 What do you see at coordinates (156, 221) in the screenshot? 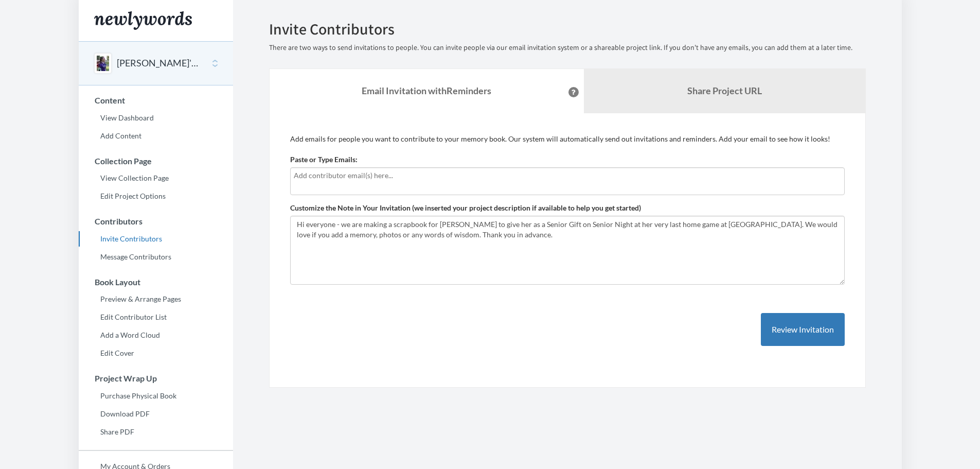
I see `h3: Contributors` at bounding box center [156, 221].